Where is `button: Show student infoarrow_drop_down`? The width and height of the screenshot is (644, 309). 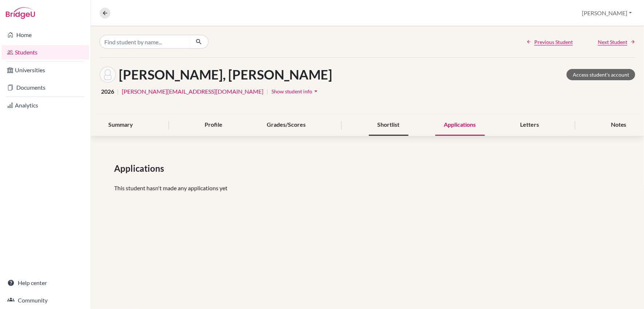
button: Show student infoarrow_drop_down is located at coordinates (296, 91).